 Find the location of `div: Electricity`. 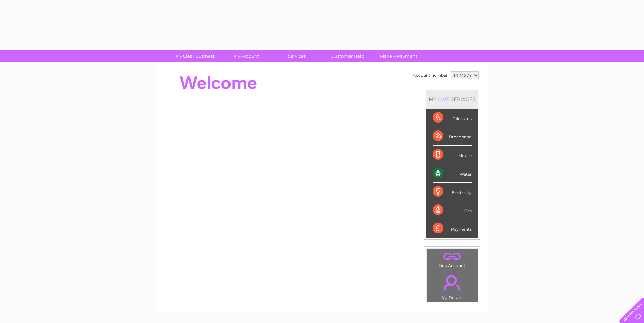

div: Electricity is located at coordinates (452, 192).